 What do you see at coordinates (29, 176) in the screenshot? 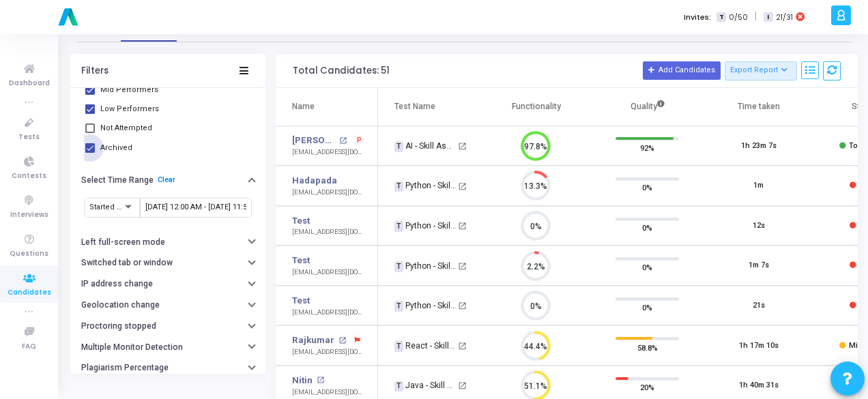
I see `span: Contests` at bounding box center [29, 176].